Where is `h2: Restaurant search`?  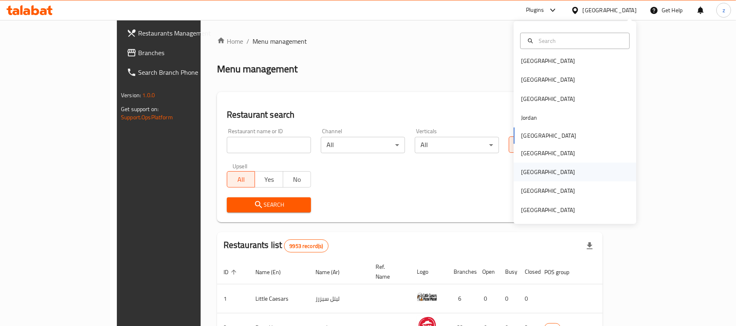
h2: Restaurant search is located at coordinates (410, 115).